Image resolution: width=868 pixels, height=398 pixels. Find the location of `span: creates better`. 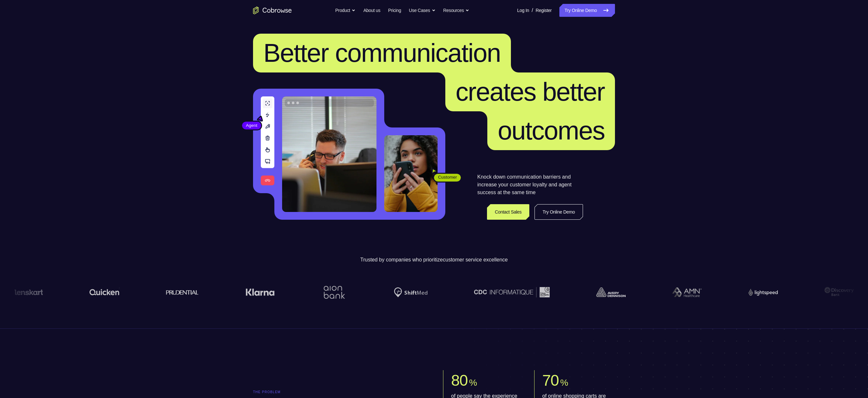

span: creates better is located at coordinates (530, 91).